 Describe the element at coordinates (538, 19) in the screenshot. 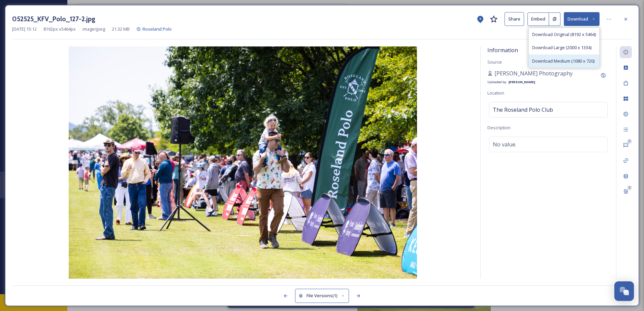

I see `button: Embed` at that location.